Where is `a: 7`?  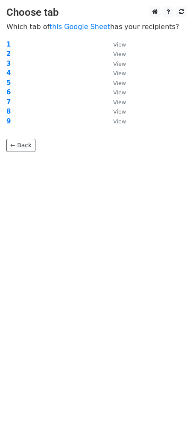
a: 7 is located at coordinates (9, 102).